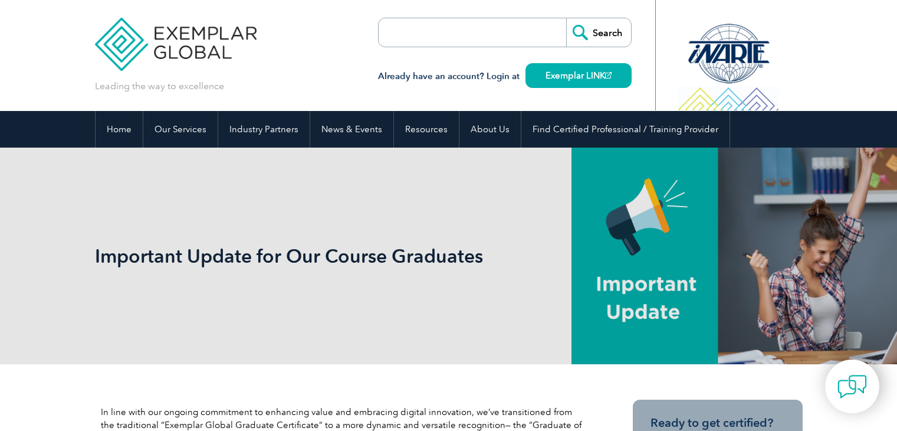 This screenshot has width=897, height=431. What do you see at coordinates (159, 86) in the screenshot?
I see `p: Leading the way to excellence` at bounding box center [159, 86].